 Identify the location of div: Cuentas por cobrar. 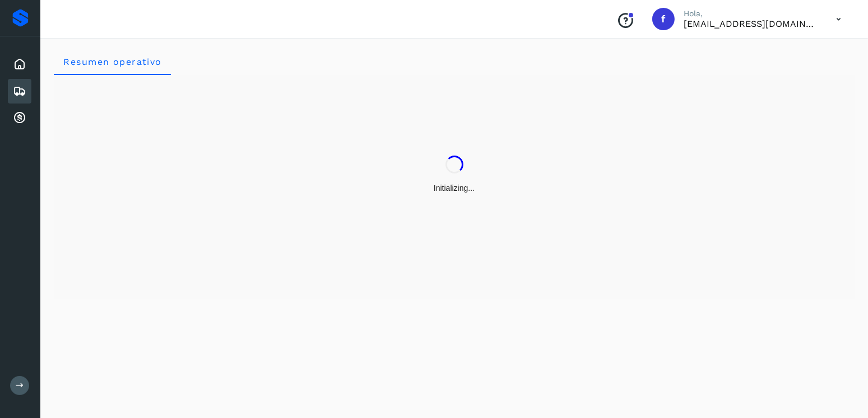
(20, 118).